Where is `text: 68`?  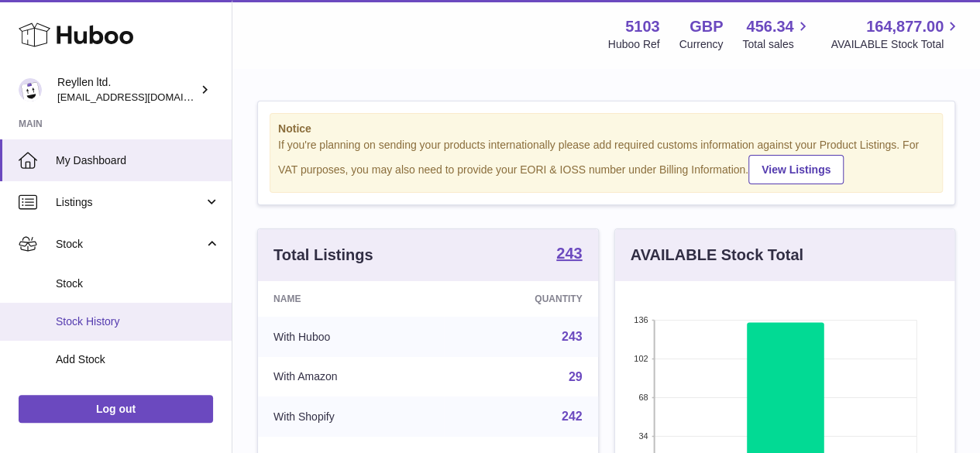
text: 68 is located at coordinates (643, 397).